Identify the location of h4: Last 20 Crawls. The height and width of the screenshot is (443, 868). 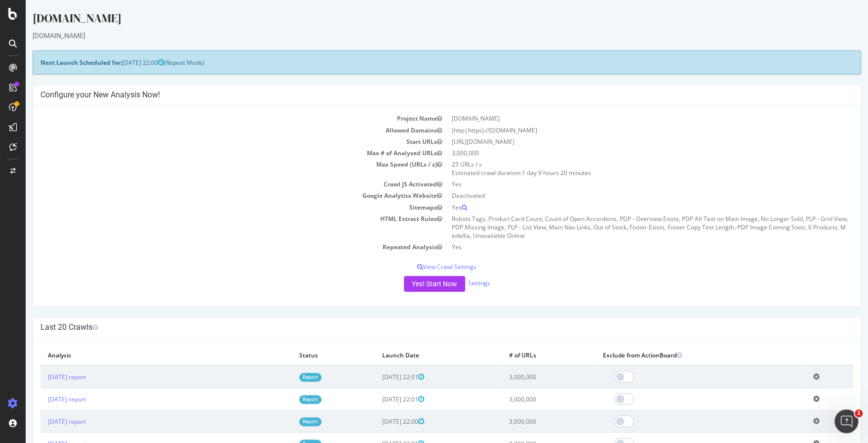
(421, 327).